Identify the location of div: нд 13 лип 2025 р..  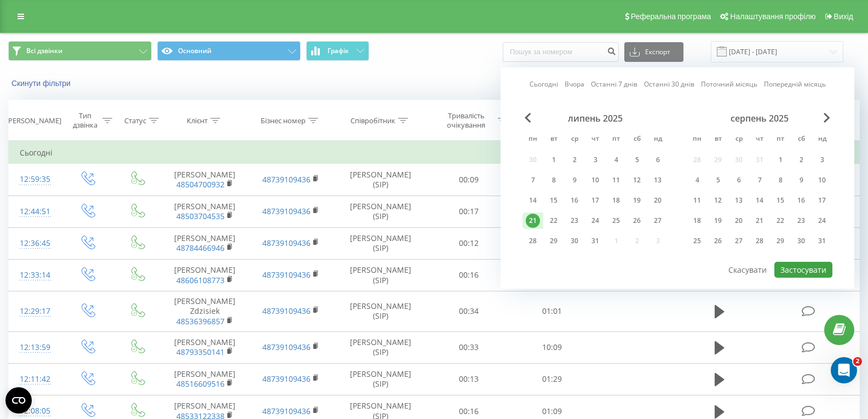
(658, 180).